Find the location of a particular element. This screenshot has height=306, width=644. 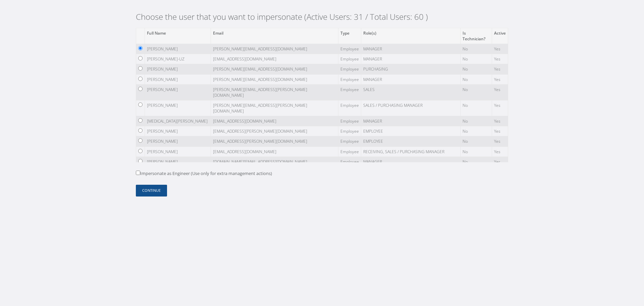

th: Is Technician? is located at coordinates (477, 35).